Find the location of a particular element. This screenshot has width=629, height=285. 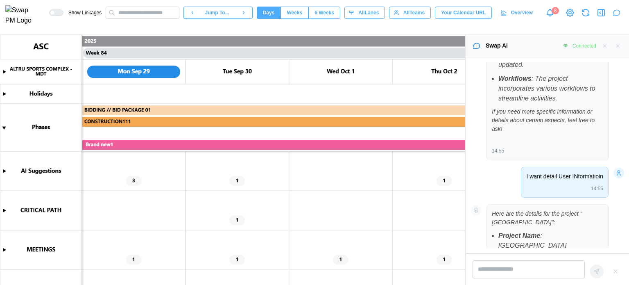

button: Open Drawer is located at coordinates (601, 13).